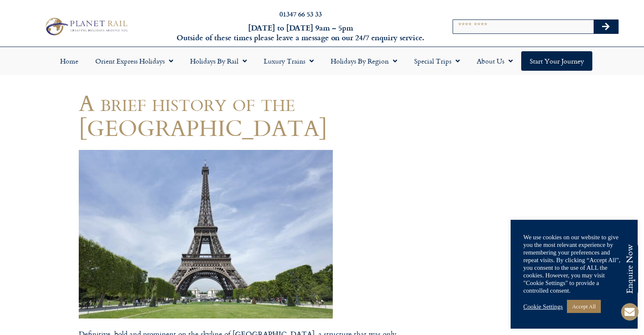 The image size is (644, 335). I want to click on button: Search, so click(605, 27).